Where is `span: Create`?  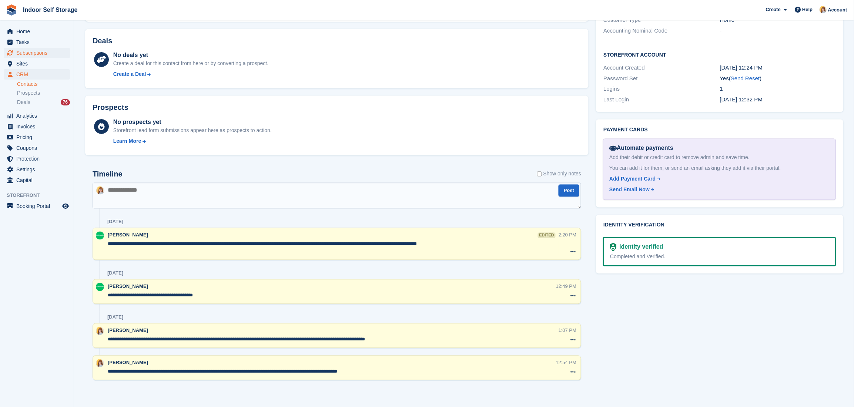
span: Create is located at coordinates (774, 10).